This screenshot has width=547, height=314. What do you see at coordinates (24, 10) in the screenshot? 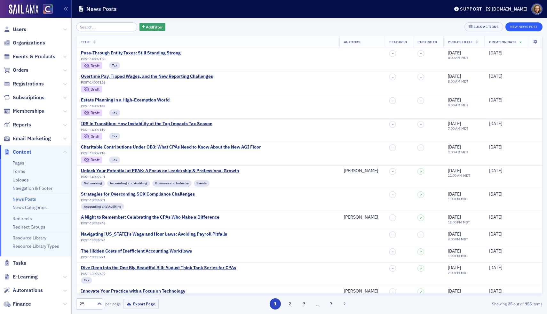
I see `a: SailAMX` at bounding box center [24, 10].